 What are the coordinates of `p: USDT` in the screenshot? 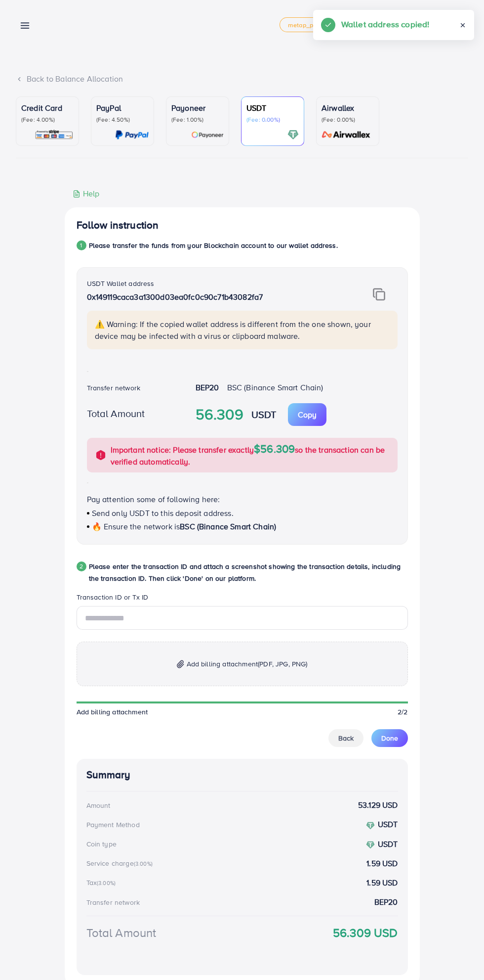 It's located at (273, 108).